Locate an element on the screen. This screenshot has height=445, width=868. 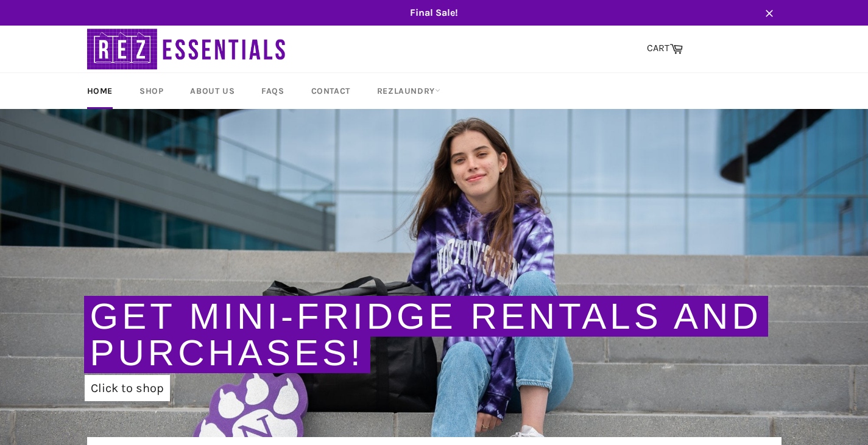
span: Final Sale! is located at coordinates (434, 13).